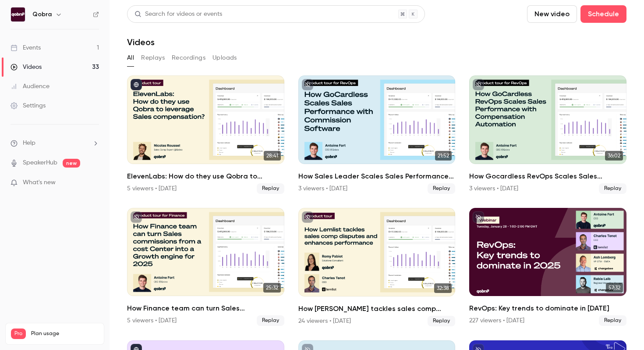 The image size is (644, 350). Describe the element at coordinates (206, 308) in the screenshot. I see `h2: How Finance team can turn Sales commissions from a cost Center into a Revenue accelerator for 2025` at that location.